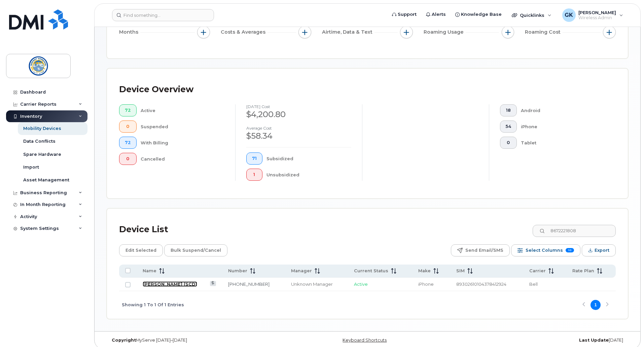  What do you see at coordinates (544, 32) in the screenshot?
I see `span: Roaming Cost` at bounding box center [544, 32].